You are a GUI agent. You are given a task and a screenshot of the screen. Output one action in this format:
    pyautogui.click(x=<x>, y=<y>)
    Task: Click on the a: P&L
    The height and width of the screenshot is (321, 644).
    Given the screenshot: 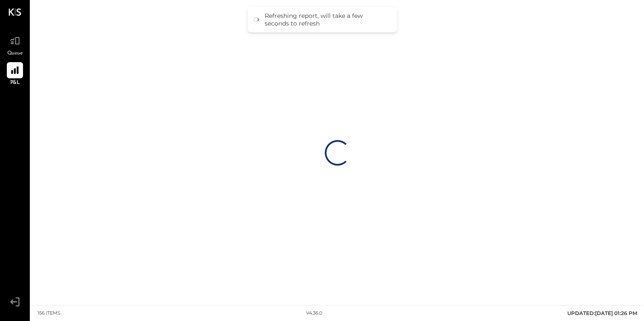 What is the action you would take?
    pyautogui.click(x=15, y=74)
    